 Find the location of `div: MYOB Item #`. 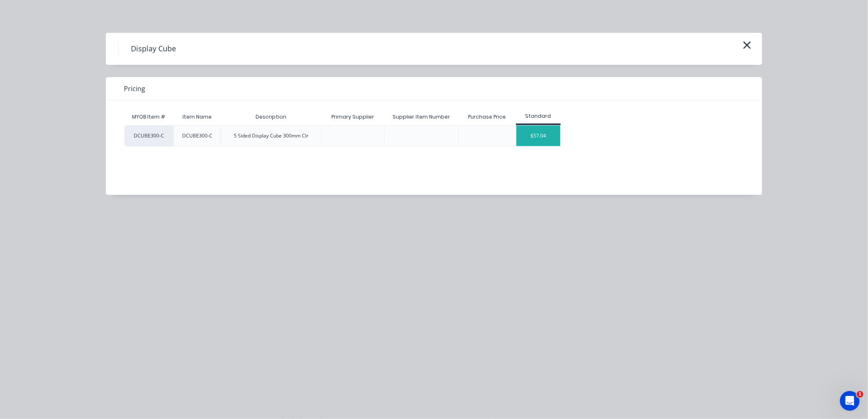

div: MYOB Item # is located at coordinates (149, 117).